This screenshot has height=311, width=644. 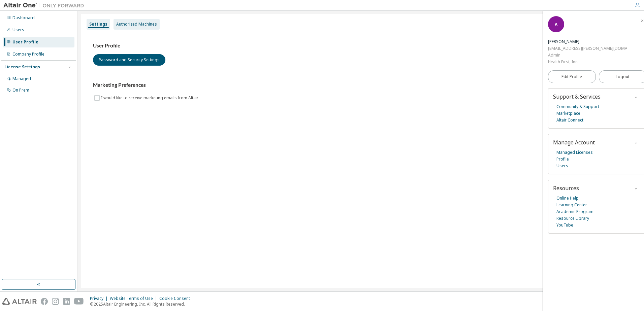 I want to click on img: facebook.svg, so click(x=44, y=302).